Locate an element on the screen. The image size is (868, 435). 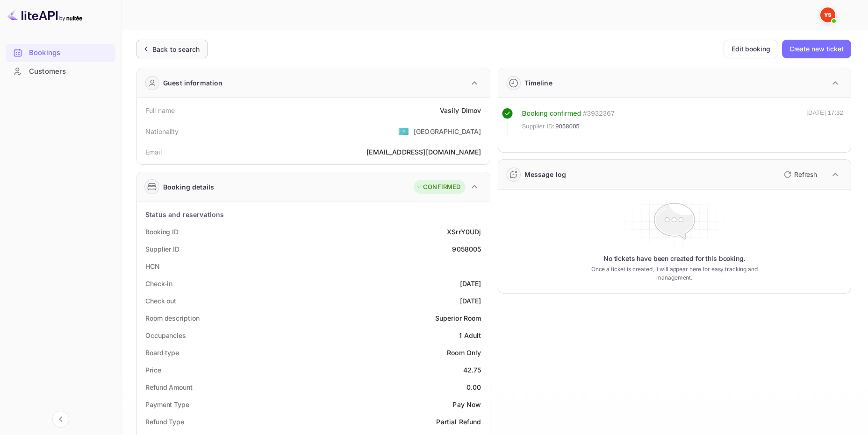
div: CONFIRMED is located at coordinates (438, 187).